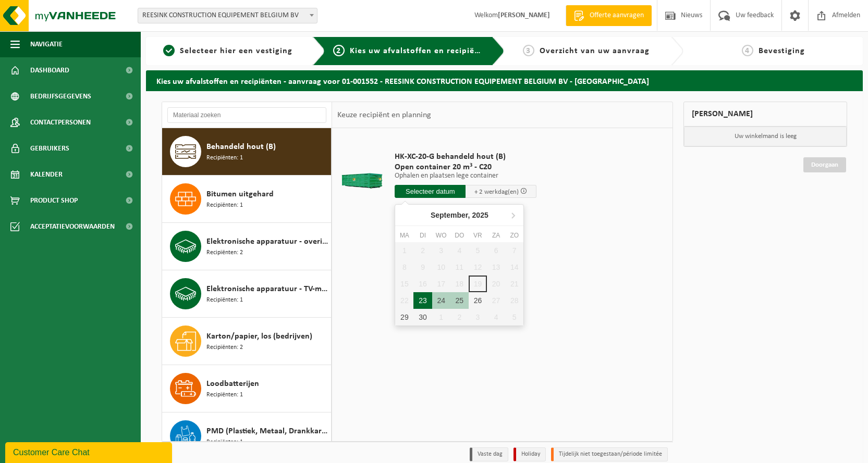 The image size is (868, 463). What do you see at coordinates (46, 174) in the screenshot?
I see `span: Kalender` at bounding box center [46, 174].